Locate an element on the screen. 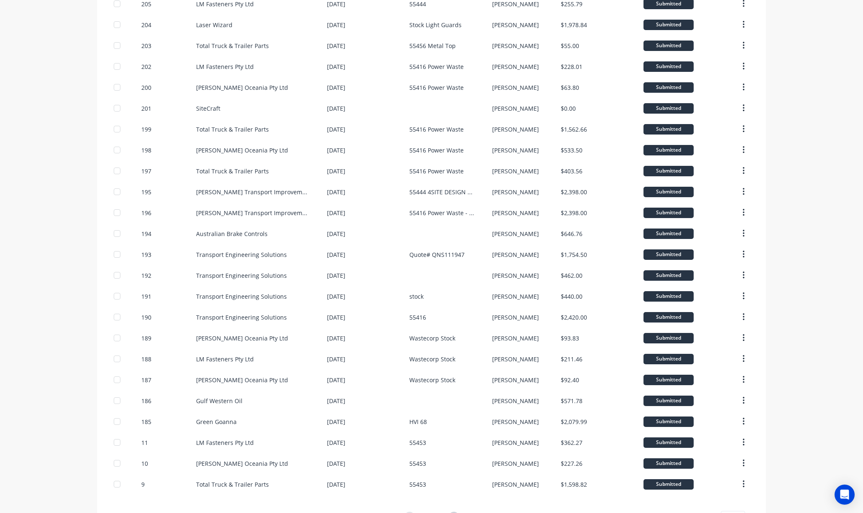  div: $0.00 is located at coordinates (568, 108).